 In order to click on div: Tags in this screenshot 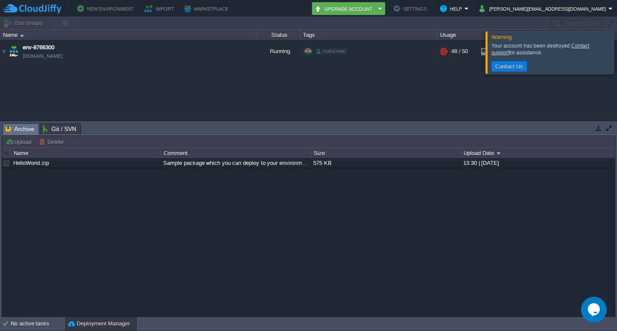, I will do `click(369, 35)`.